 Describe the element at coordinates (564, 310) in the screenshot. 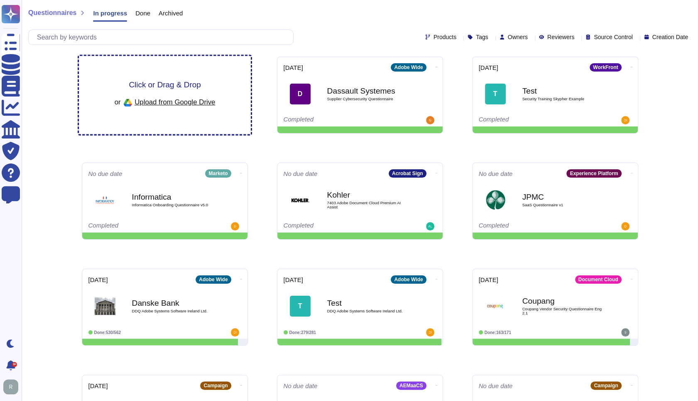

I see `span: Coupang Vendor Security Questionnaire Eng 2.1` at that location.